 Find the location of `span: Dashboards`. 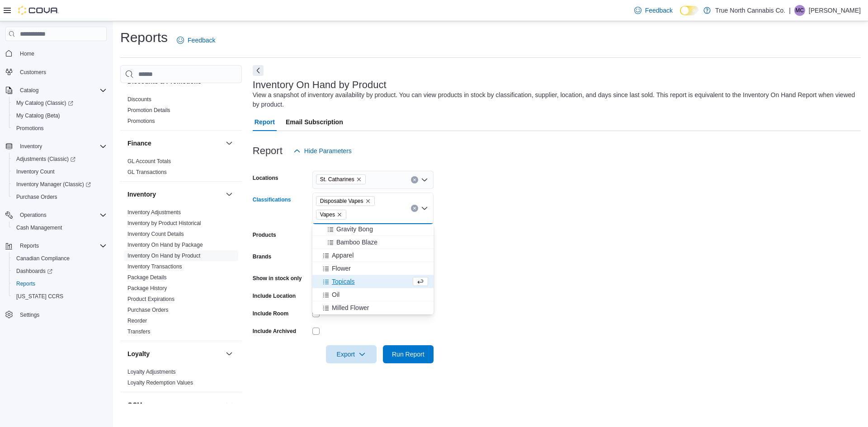

span: Dashboards is located at coordinates (60, 271).